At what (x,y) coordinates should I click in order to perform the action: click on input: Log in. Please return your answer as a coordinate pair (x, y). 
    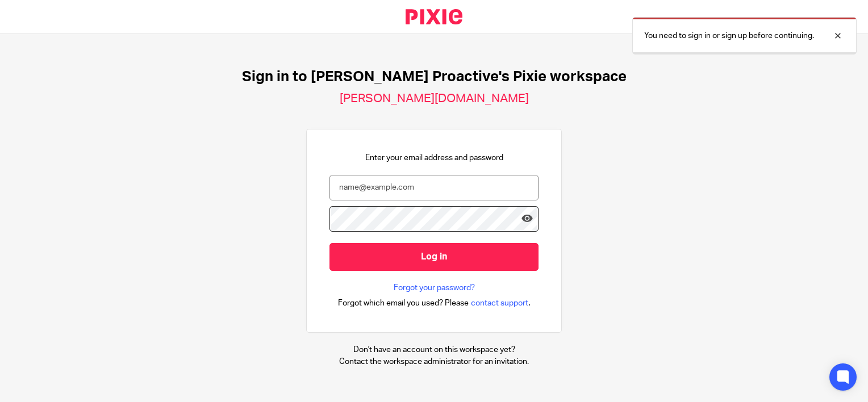
    Looking at the image, I should click on (434, 257).